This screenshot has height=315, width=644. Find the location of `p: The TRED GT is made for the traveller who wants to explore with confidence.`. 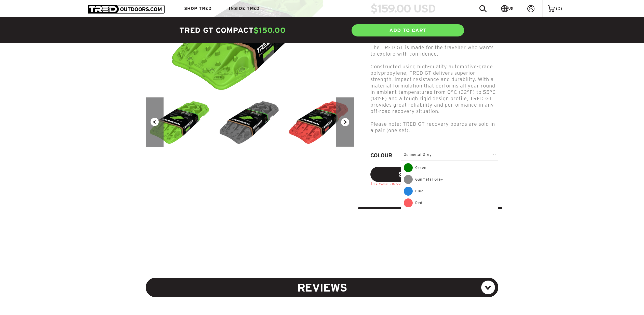

p: The TRED GT is made for the traveller who wants to explore with confidence. is located at coordinates (434, 51).